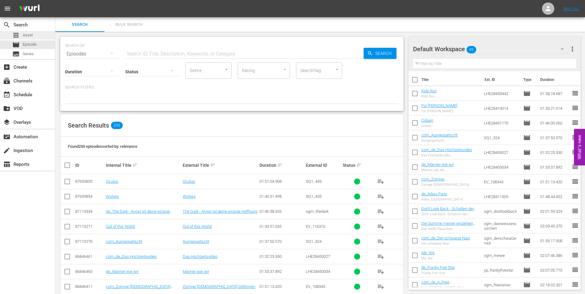 The image size is (585, 294). What do you see at coordinates (189, 196) in the screenshot?
I see `a: Wolves` at bounding box center [189, 196].